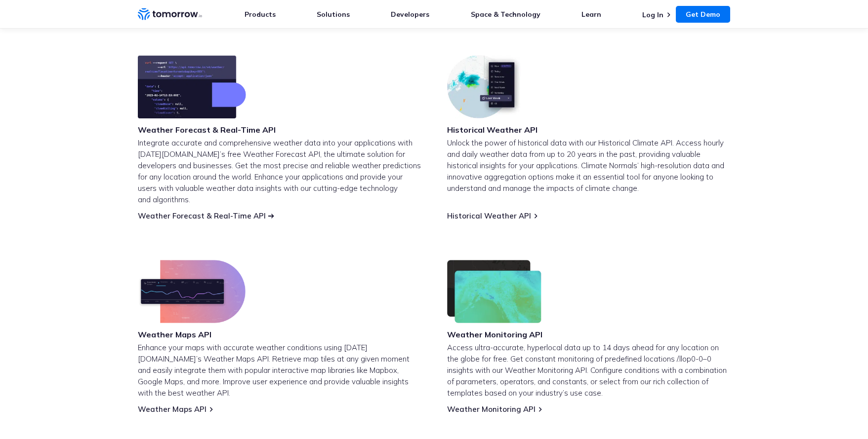 This screenshot has height=439, width=868. Describe the element at coordinates (172, 409) in the screenshot. I see `a: Weather Maps API` at that location.